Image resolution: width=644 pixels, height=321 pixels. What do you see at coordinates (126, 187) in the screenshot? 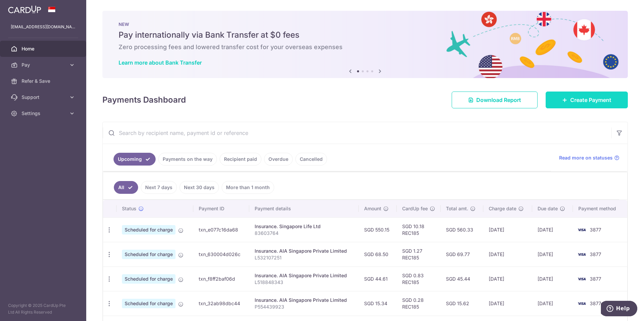
I see `a: All` at bounding box center [126, 187].